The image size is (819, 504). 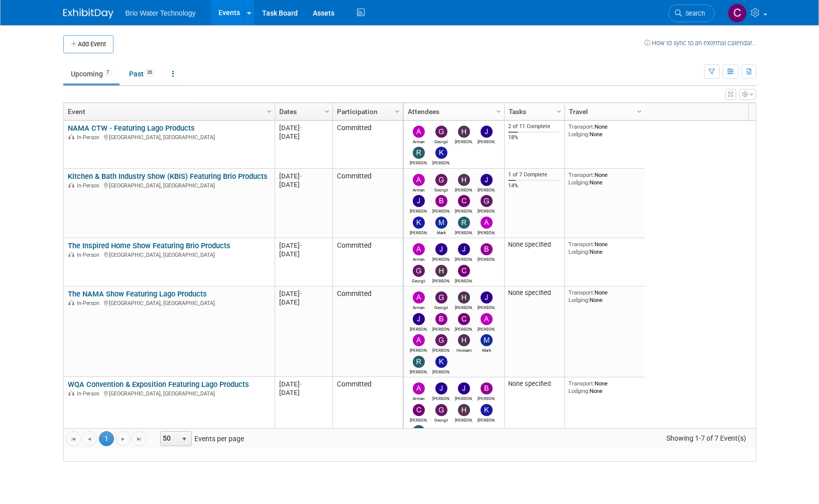 I want to click on span: Go to the last page, so click(x=139, y=439).